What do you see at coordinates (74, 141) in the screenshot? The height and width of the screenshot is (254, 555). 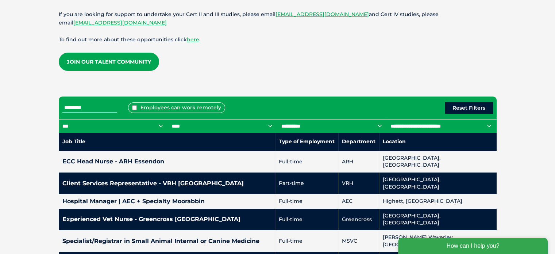 I see `nobr: Job Title` at bounding box center [74, 141].